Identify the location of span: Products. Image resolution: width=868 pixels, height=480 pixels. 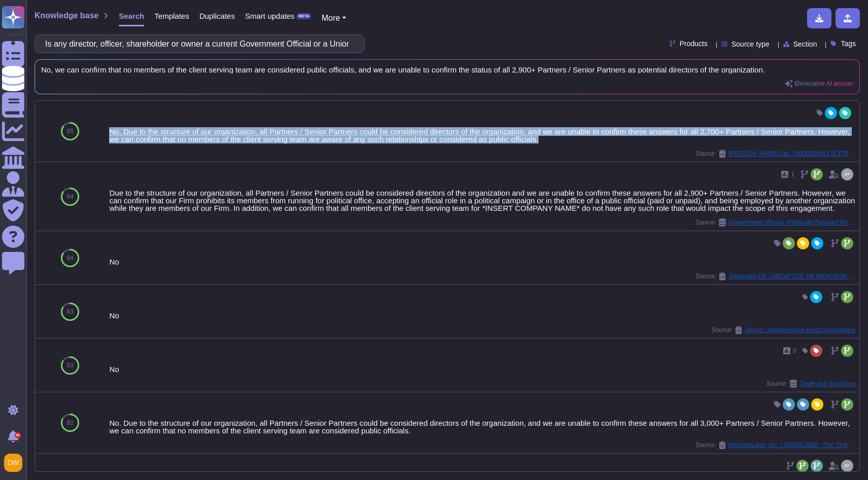
(693, 44).